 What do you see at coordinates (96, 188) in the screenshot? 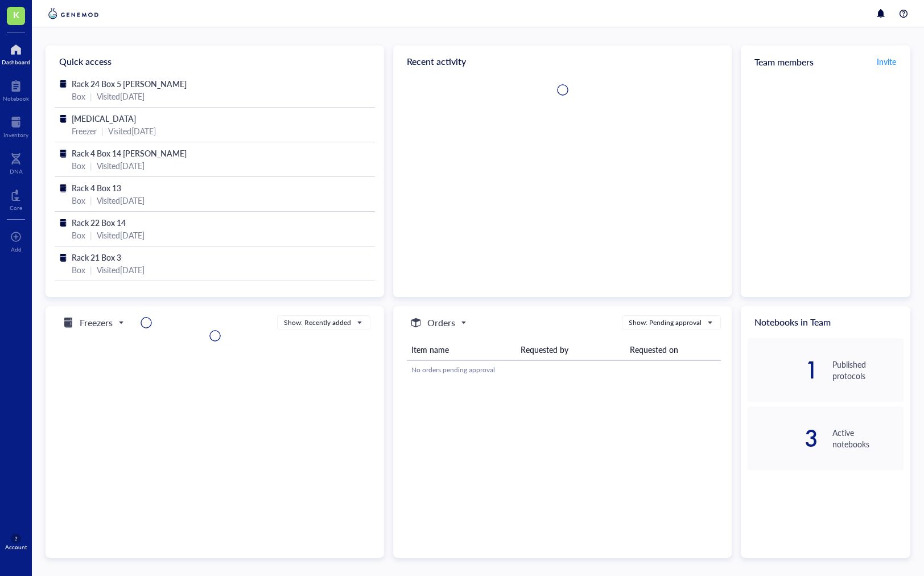
I see `span: Rack 4 Box 13` at bounding box center [96, 188].